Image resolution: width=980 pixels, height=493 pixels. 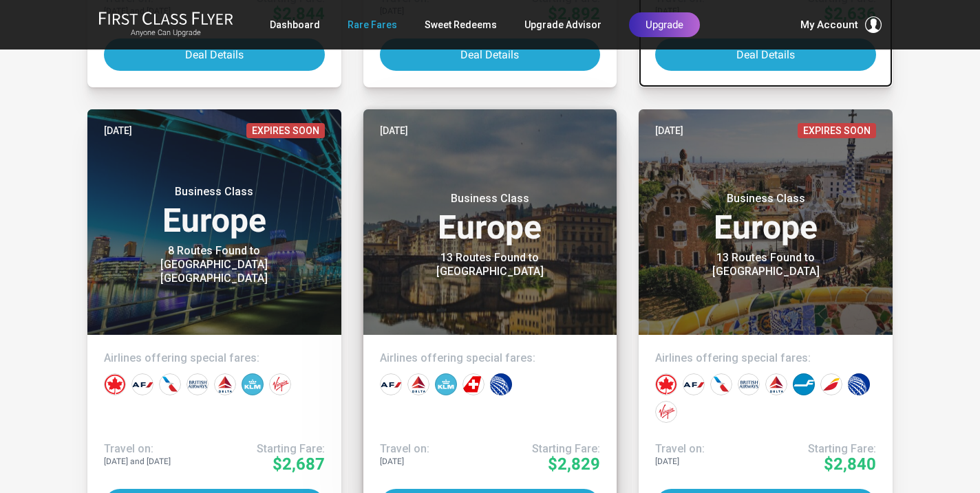 What do you see at coordinates (563, 25) in the screenshot?
I see `a: Upgrade Advisor` at bounding box center [563, 25].